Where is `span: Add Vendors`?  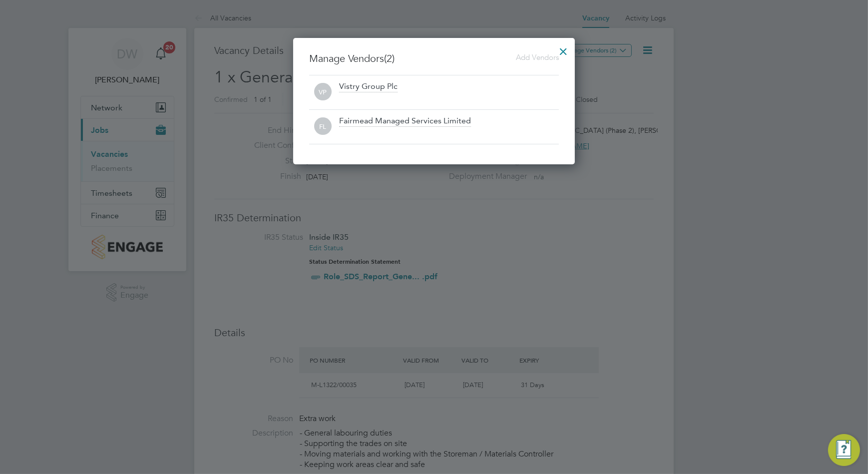 span: Add Vendors is located at coordinates (537, 57).